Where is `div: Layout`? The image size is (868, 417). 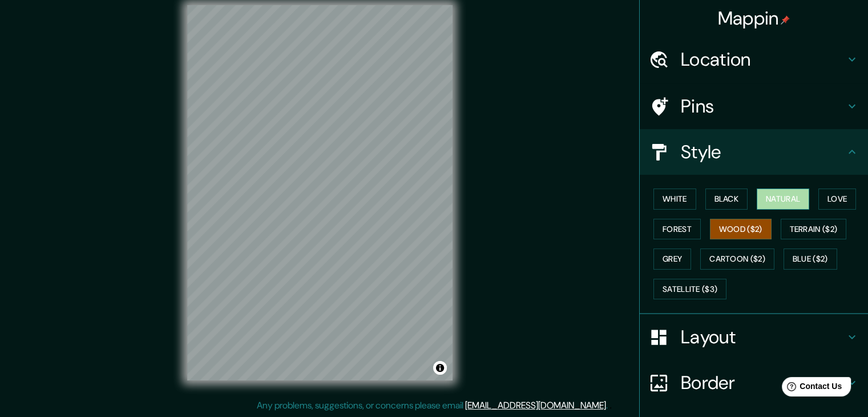 div: Layout is located at coordinates (754, 337).